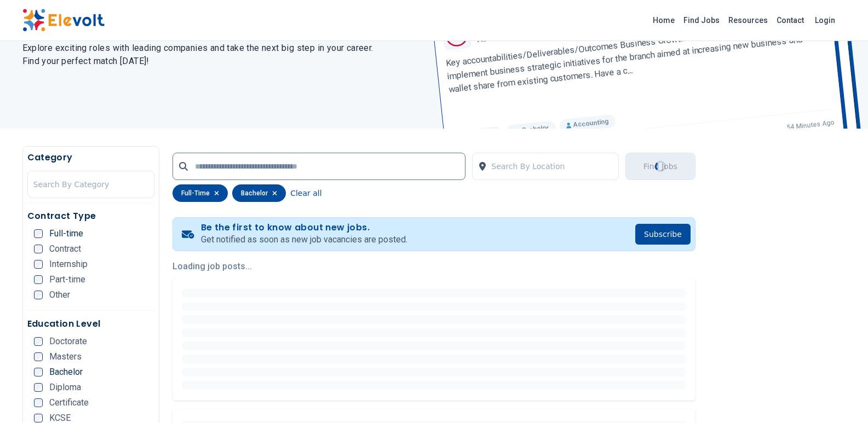  I want to click on a: Resources, so click(748, 20).